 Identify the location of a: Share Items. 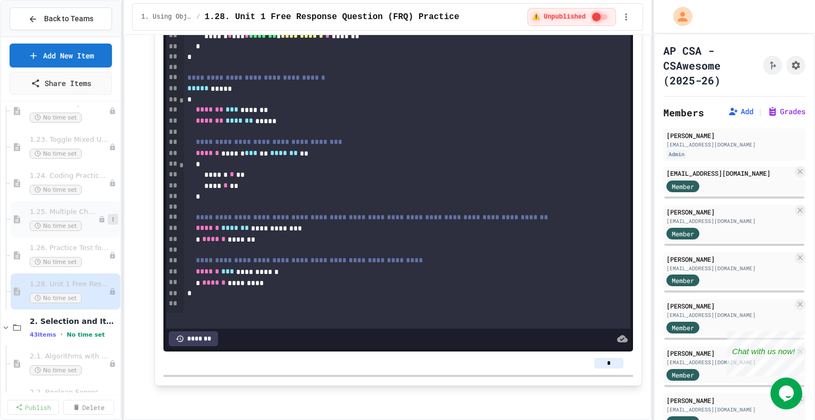
(60, 83).